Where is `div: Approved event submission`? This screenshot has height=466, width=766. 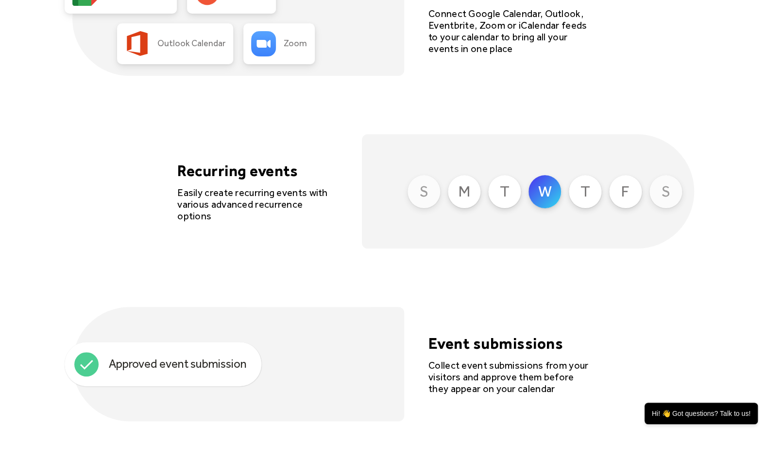
div: Approved event submission is located at coordinates (178, 364).